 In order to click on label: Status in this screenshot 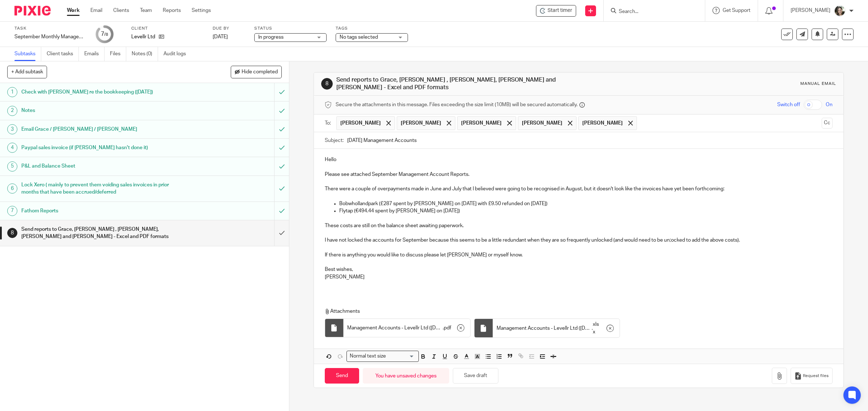, I will do `click(290, 28)`.